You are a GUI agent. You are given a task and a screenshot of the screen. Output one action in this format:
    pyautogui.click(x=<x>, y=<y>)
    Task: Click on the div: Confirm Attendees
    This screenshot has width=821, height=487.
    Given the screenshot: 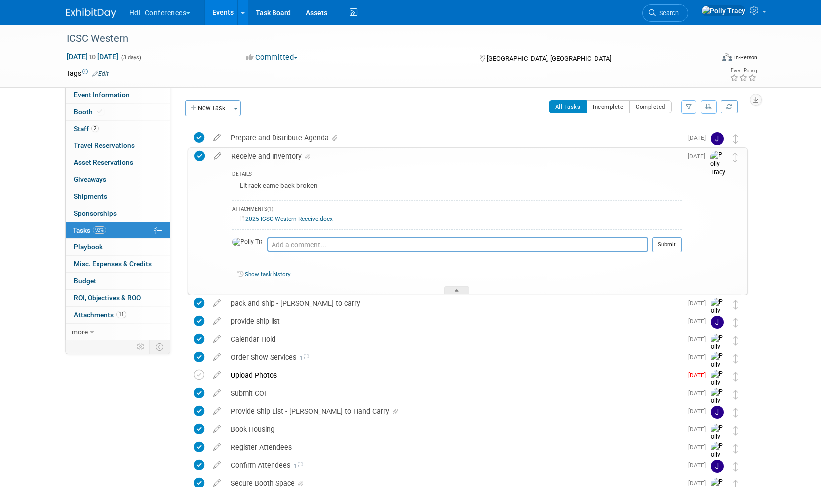 What is the action you would take?
    pyautogui.click(x=454, y=465)
    